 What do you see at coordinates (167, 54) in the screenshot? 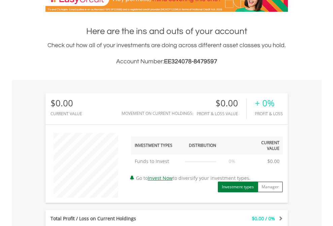
I see `div: Check out how all of your investments are doing across different asset classes you hold.` at bounding box center [167, 54].